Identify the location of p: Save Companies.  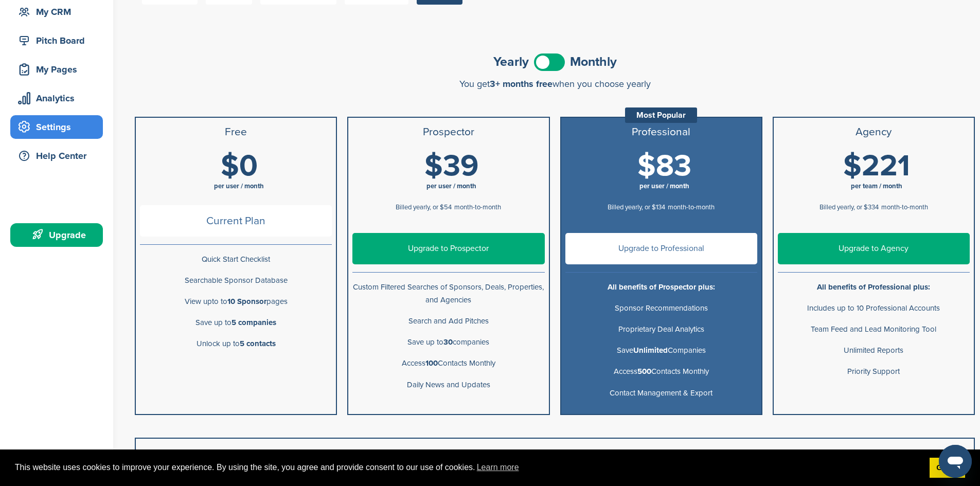
(661, 350).